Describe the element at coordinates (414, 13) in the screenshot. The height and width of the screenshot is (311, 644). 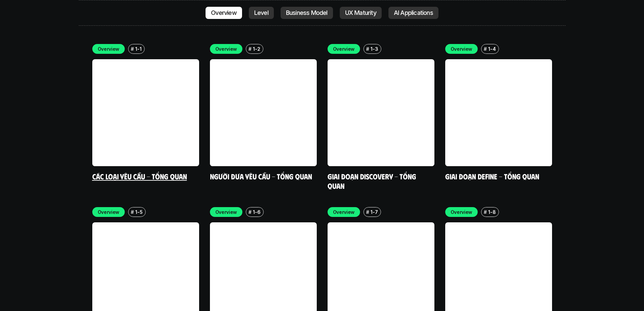
I see `p: AI Applications` at that location.